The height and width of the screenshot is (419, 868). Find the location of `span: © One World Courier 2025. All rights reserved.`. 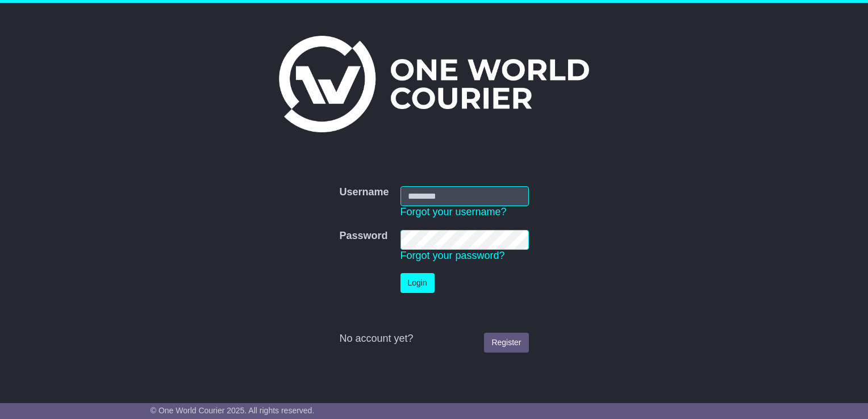

span: © One World Courier 2025. All rights reserved. is located at coordinates (232, 410).